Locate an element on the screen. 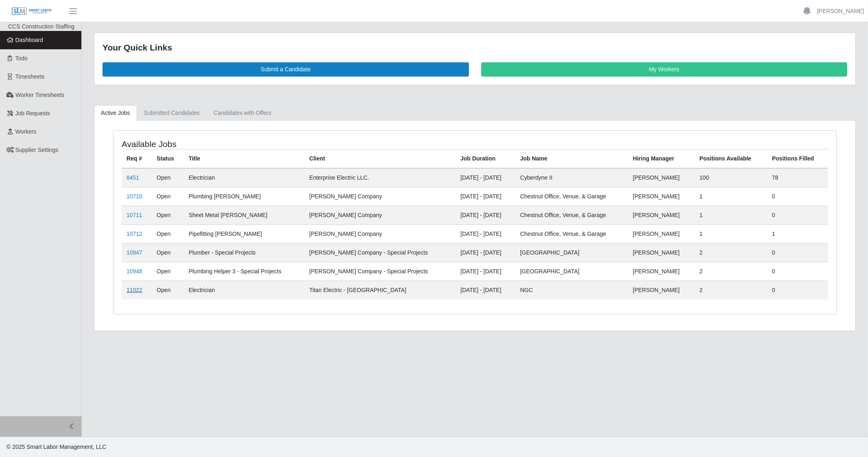  th: Positions Available is located at coordinates (731, 159).